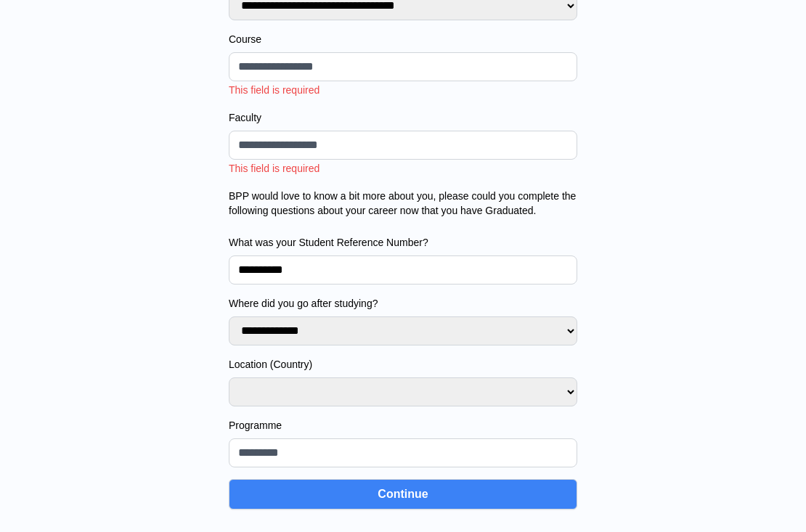 This screenshot has width=806, height=532. What do you see at coordinates (403, 494) in the screenshot?
I see `button: Continue` at bounding box center [403, 494].